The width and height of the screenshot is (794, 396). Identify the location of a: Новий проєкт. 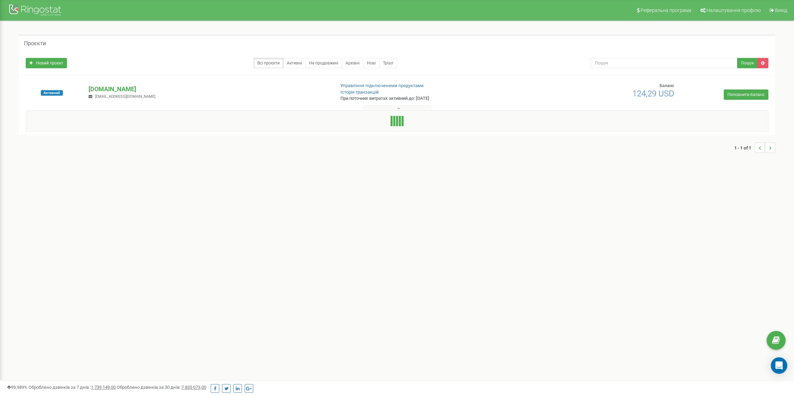
(46, 63).